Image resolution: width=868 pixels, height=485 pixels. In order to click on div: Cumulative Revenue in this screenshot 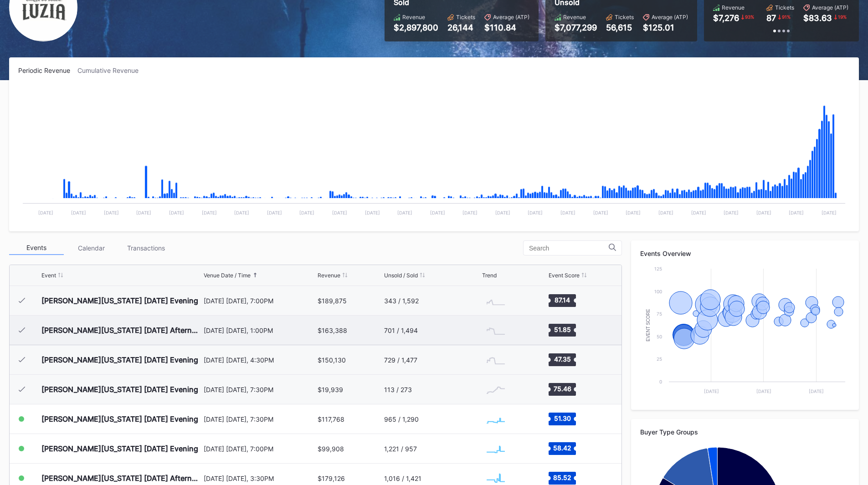, I will do `click(112, 70)`.